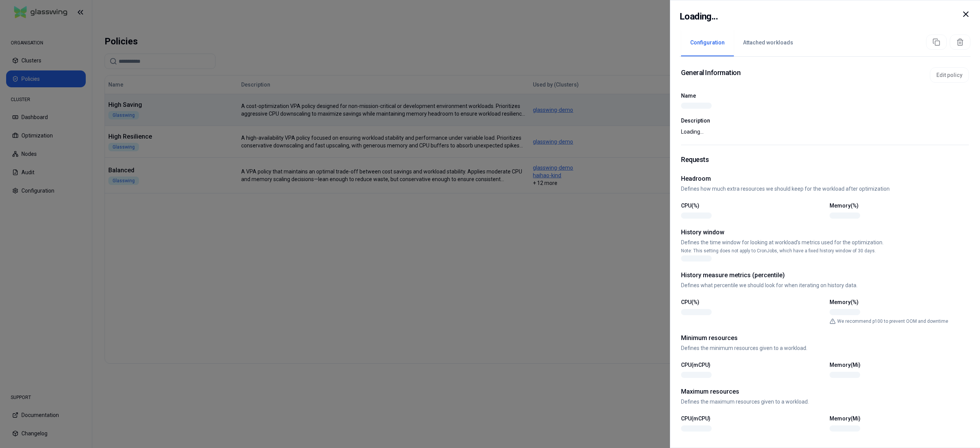  I want to click on p: Loading..., so click(825, 132).